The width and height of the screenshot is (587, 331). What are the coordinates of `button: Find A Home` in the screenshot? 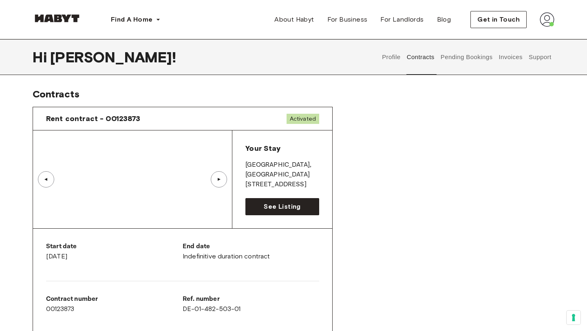 It's located at (136, 20).